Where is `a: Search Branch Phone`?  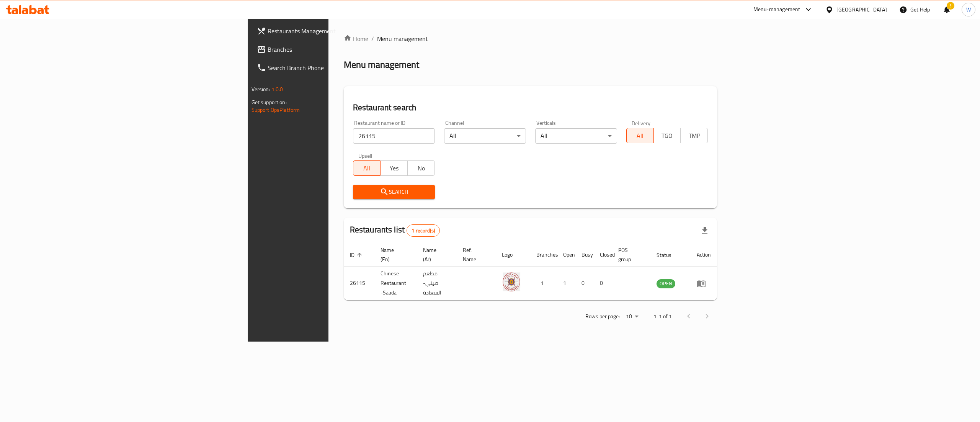 a: Search Branch Phone is located at coordinates (331, 68).